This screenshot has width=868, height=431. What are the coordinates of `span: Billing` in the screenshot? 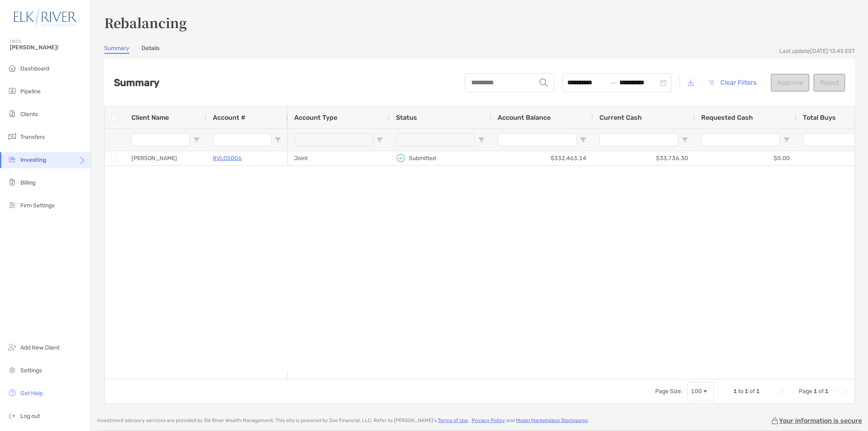 It's located at (27, 182).